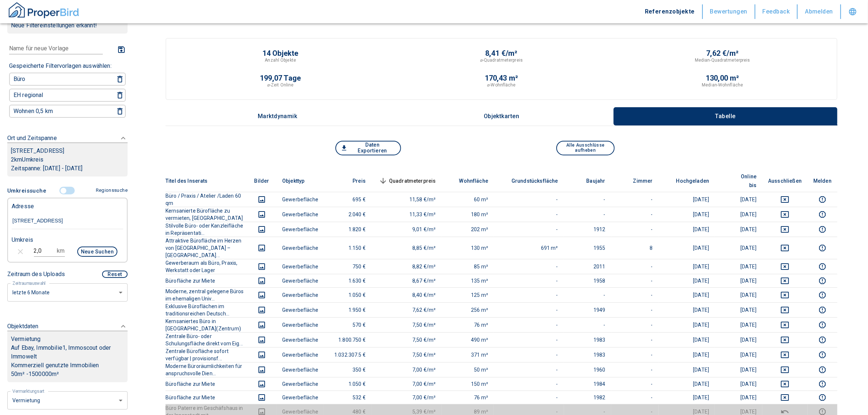 This screenshot has height=415, width=868. What do you see at coordinates (502, 116) in the screenshot?
I see `div: wrapped label tabs example` at bounding box center [502, 116].